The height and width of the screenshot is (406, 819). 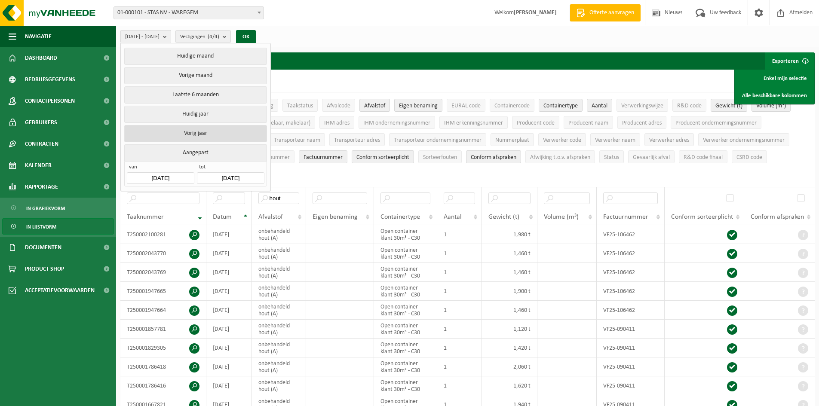 What do you see at coordinates (203, 37) in the screenshot?
I see `button: Vestigingen(4/4)` at bounding box center [203, 37].